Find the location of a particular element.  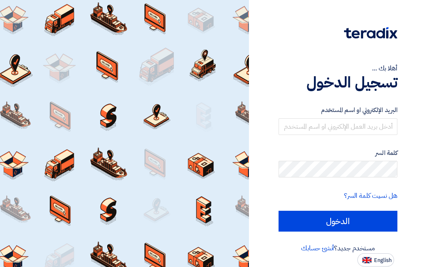

a: هل نسيت كلمة السر؟ is located at coordinates (370, 196).